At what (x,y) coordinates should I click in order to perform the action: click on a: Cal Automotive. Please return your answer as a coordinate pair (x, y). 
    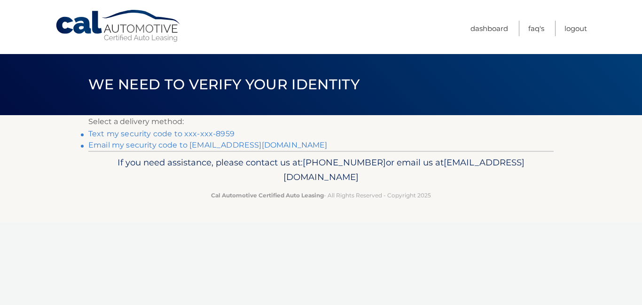
    Looking at the image, I should click on (118, 26).